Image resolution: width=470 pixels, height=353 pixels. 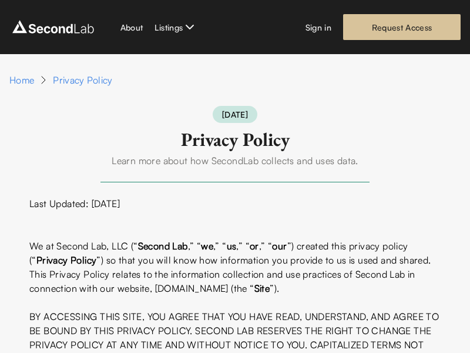 I want to click on span: us, so click(x=232, y=246).